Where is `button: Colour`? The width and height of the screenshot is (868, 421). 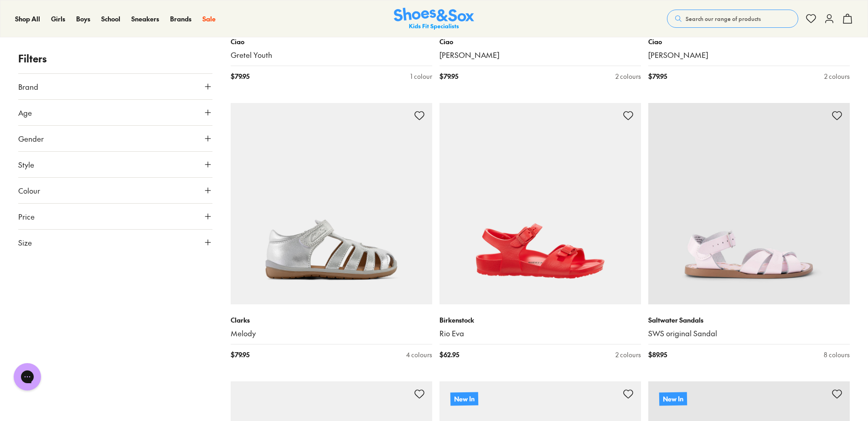 button: Colour is located at coordinates (115, 190).